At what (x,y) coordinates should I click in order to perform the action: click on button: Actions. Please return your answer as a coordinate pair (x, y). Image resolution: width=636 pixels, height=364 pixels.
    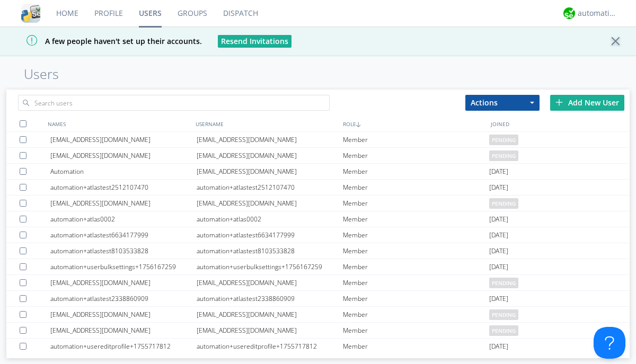
    Looking at the image, I should click on (503, 103).